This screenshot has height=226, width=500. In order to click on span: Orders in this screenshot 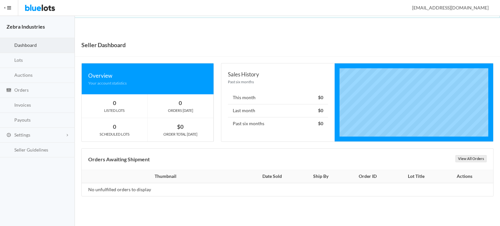, I will do `click(22, 90)`.